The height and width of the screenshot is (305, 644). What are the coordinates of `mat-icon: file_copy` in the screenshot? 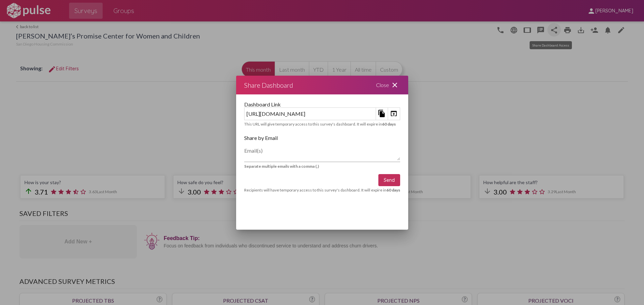 It's located at (381, 113).